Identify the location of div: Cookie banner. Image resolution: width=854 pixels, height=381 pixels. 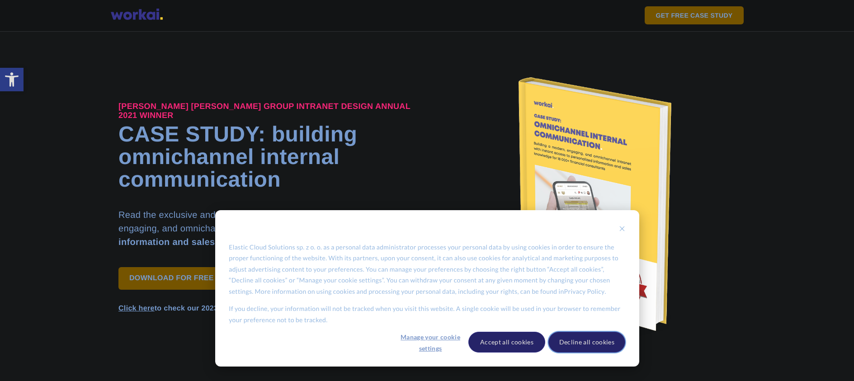
(427, 288).